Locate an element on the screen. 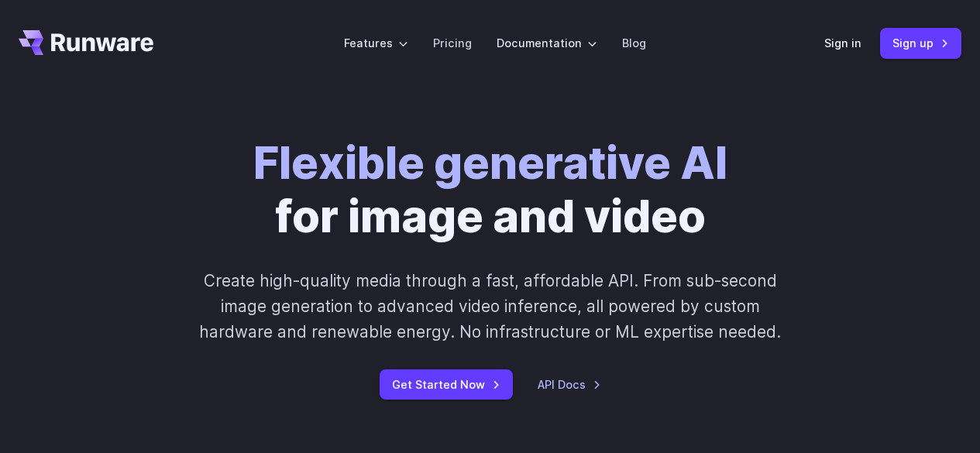 Image resolution: width=980 pixels, height=453 pixels. a: Go to / is located at coordinates (86, 43).